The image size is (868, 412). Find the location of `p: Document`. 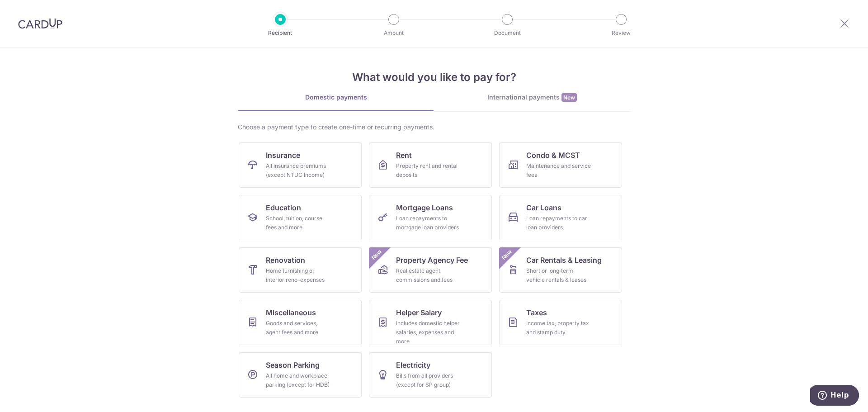

p: Document is located at coordinates (507, 33).